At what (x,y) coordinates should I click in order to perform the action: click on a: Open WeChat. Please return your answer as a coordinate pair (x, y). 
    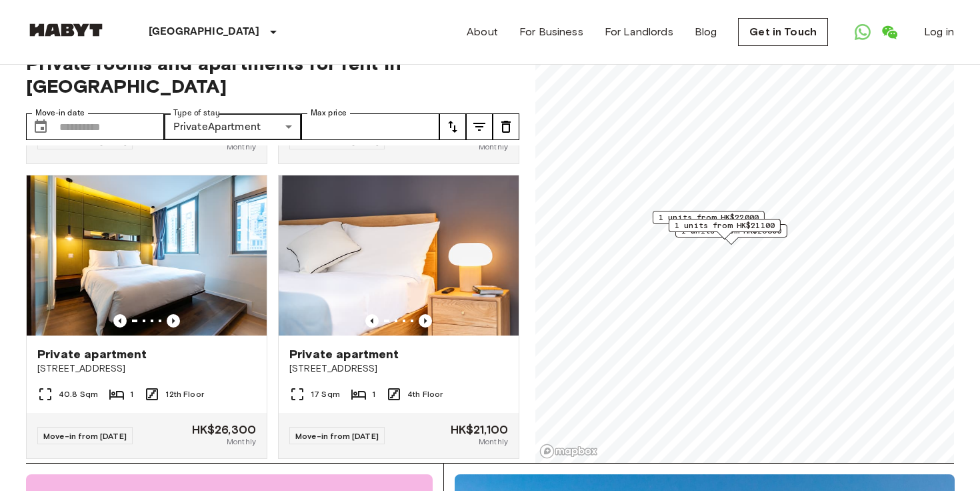
    Looking at the image, I should click on (889, 32).